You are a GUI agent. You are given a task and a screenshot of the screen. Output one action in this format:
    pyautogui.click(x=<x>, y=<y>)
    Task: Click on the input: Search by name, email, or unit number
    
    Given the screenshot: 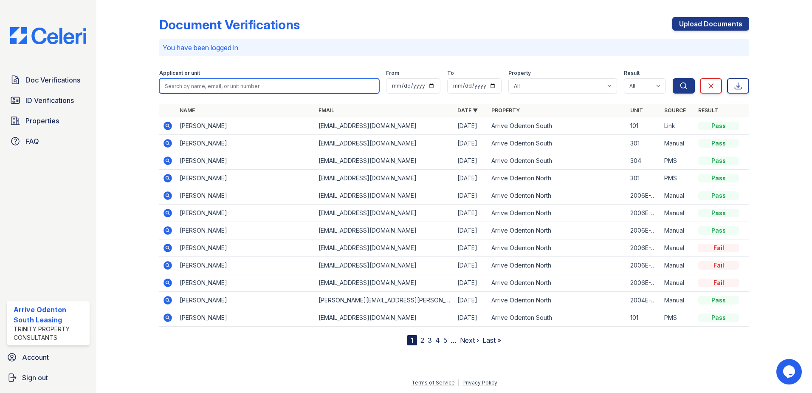 What is the action you would take?
    pyautogui.click(x=269, y=86)
    